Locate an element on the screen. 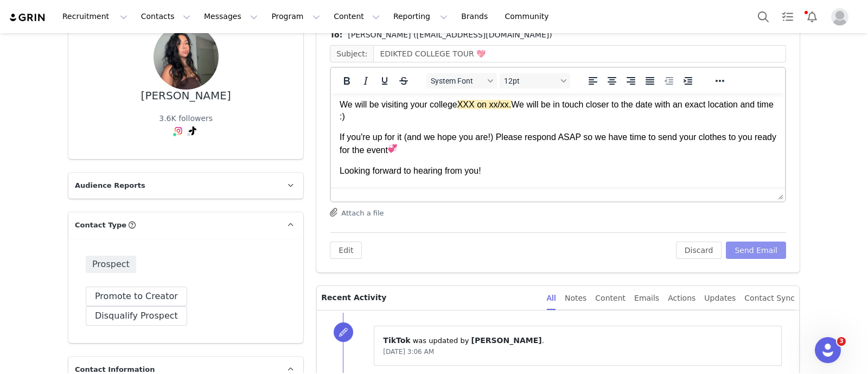  button: Justify is located at coordinates (650, 81).